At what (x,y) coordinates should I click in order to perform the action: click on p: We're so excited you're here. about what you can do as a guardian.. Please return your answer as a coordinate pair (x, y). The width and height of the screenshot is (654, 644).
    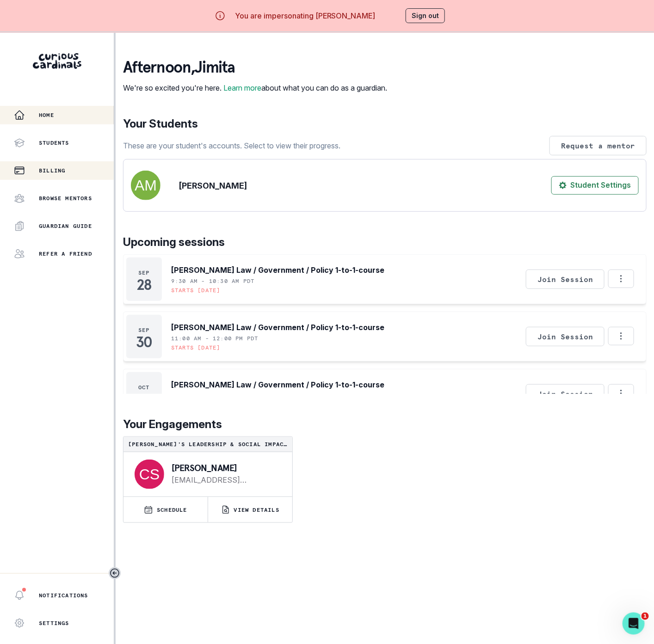
    Looking at the image, I should click on (255, 88).